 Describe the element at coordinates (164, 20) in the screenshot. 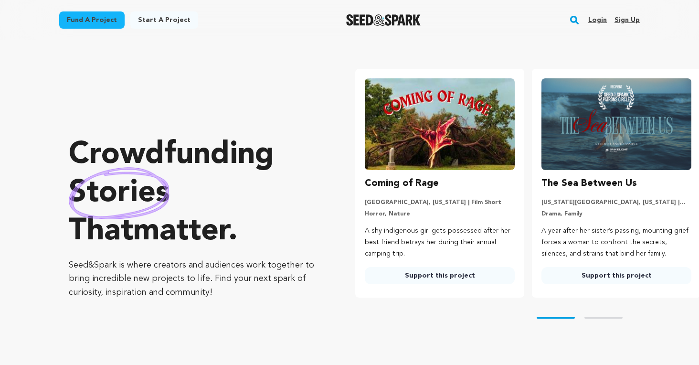

I see `a: Start a project` at that location.